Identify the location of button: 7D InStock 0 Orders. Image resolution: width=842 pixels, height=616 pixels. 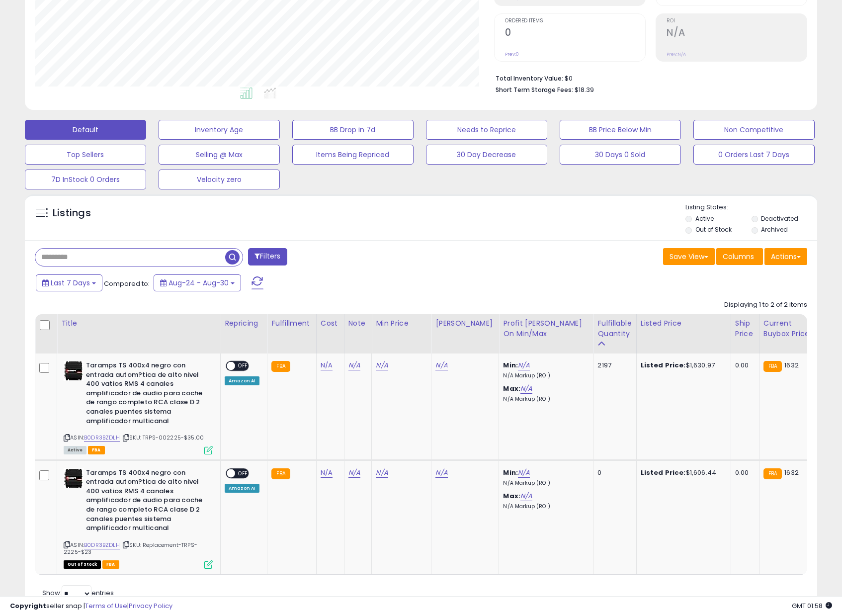
(86, 180).